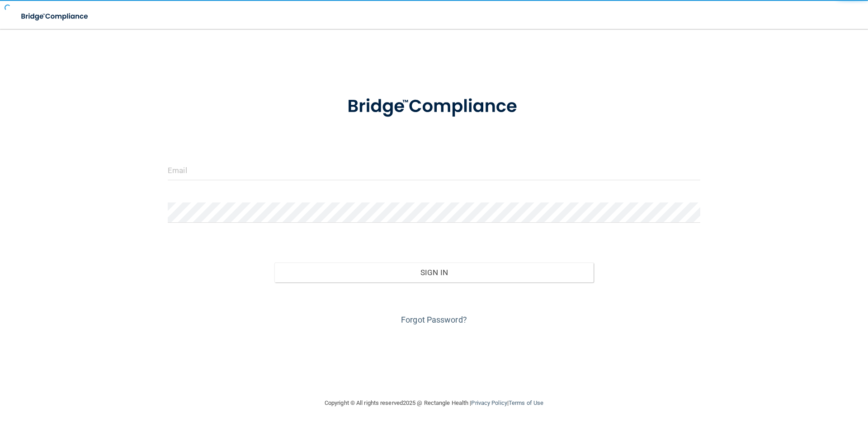 This screenshot has height=427, width=868. Describe the element at coordinates (434, 272) in the screenshot. I see `button: Sign In` at that location.